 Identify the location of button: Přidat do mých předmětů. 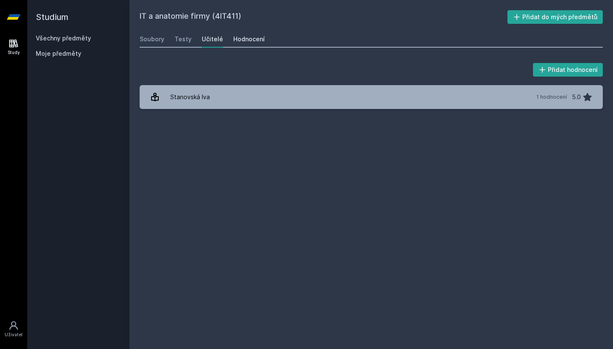
(555, 17).